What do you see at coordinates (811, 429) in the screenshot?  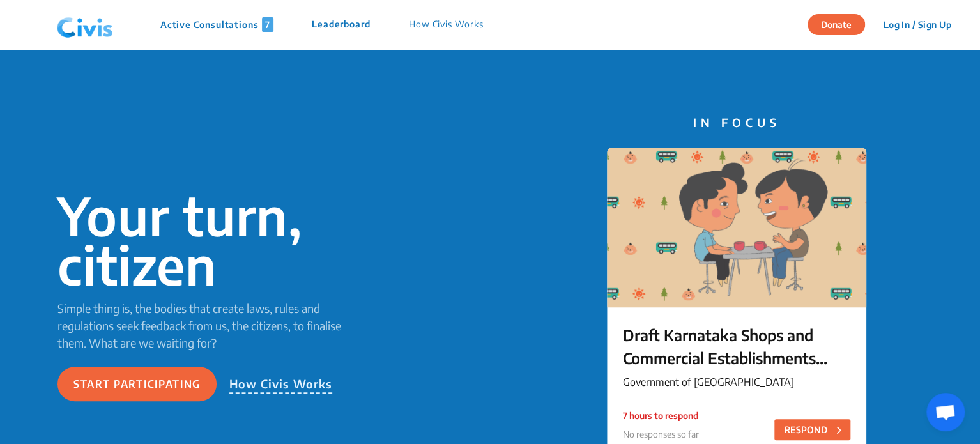 I see `button: RESPOND` at bounding box center [811, 429].